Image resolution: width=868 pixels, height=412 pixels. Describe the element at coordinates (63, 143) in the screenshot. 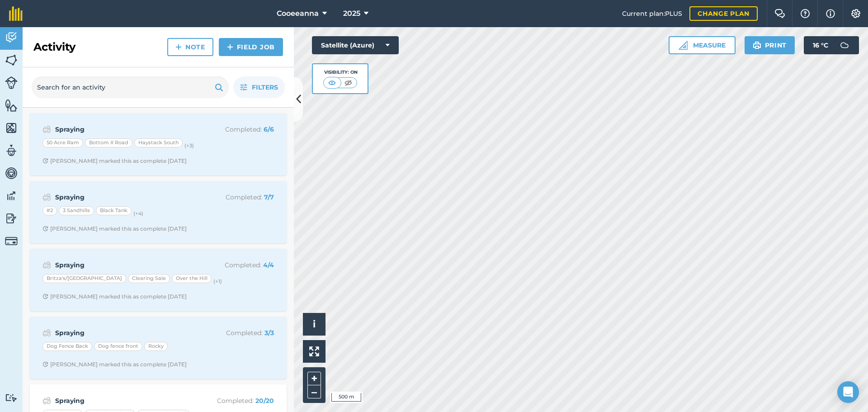

I see `div: 50 Acre Ram` at that location.